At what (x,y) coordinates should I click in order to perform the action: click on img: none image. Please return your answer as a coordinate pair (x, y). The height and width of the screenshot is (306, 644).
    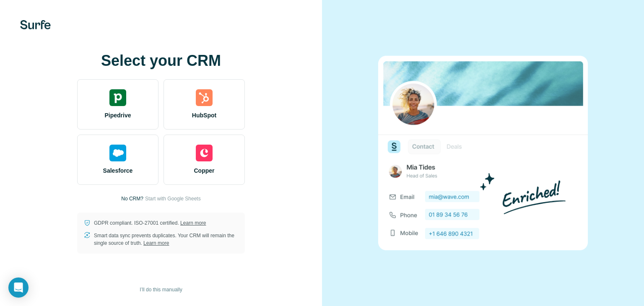
    Looking at the image, I should click on (483, 152).